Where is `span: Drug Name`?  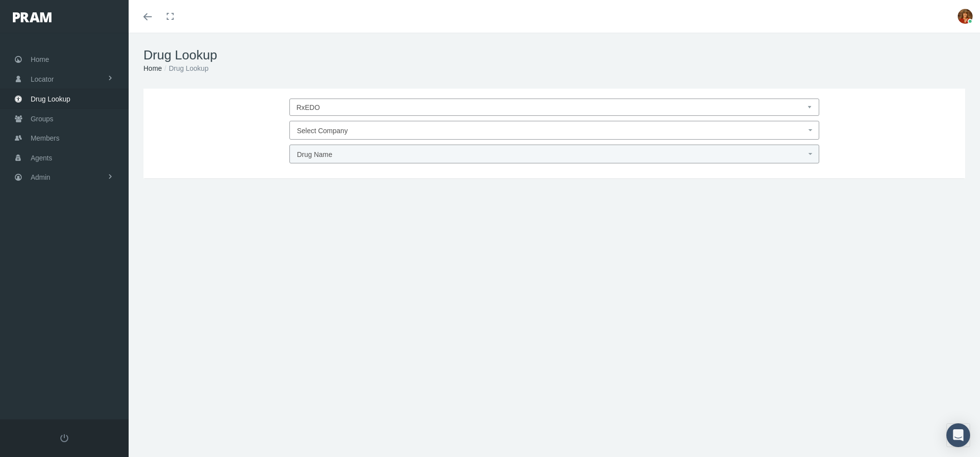 span: Drug Name is located at coordinates (315, 155).